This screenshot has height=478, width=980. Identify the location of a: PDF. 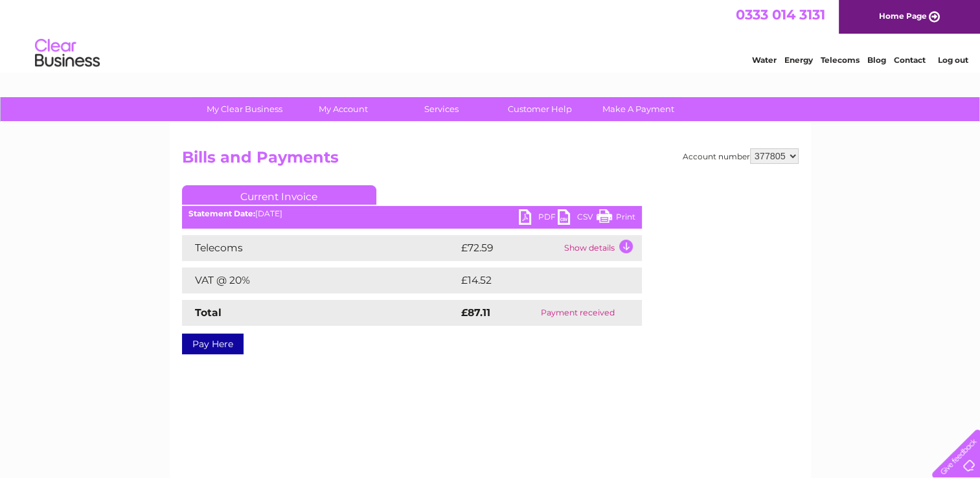
(538, 218).